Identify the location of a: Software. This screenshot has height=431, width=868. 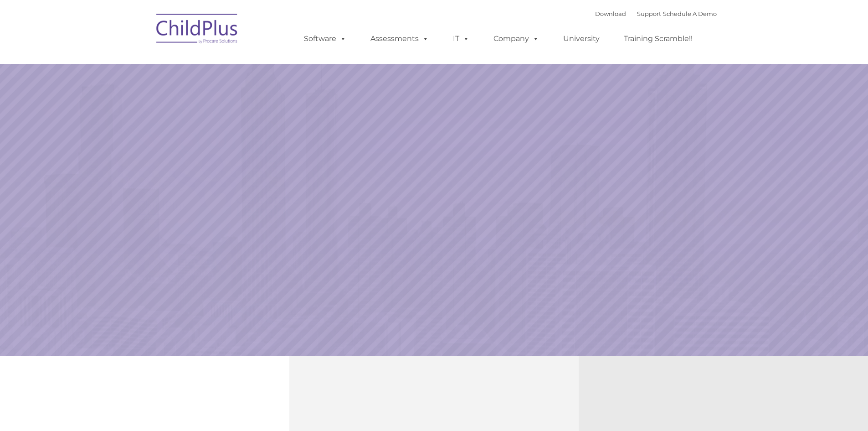
(325, 39).